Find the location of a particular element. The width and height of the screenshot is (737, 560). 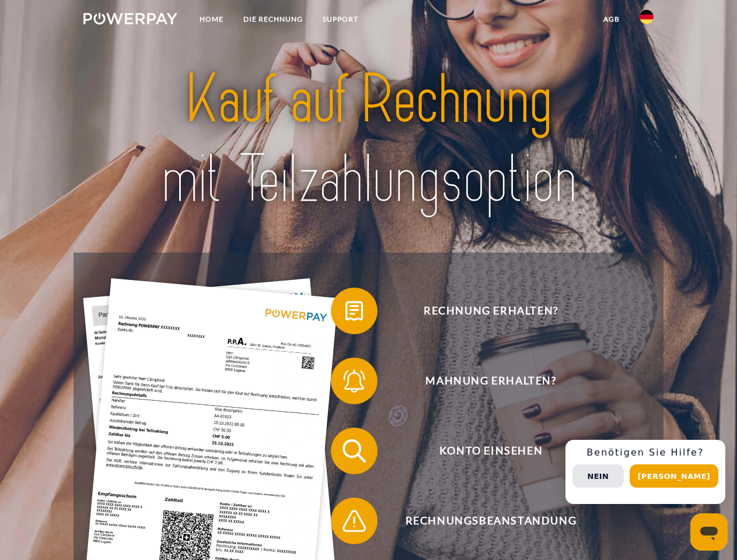

a: Rechnung erhalten? is located at coordinates (483, 311).